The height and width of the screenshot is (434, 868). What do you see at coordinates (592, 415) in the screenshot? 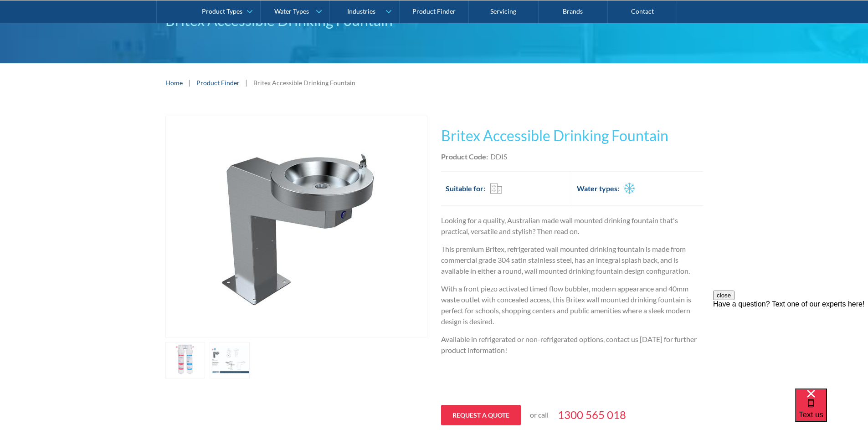
I see `a: 1300 565 018` at bounding box center [592, 415].